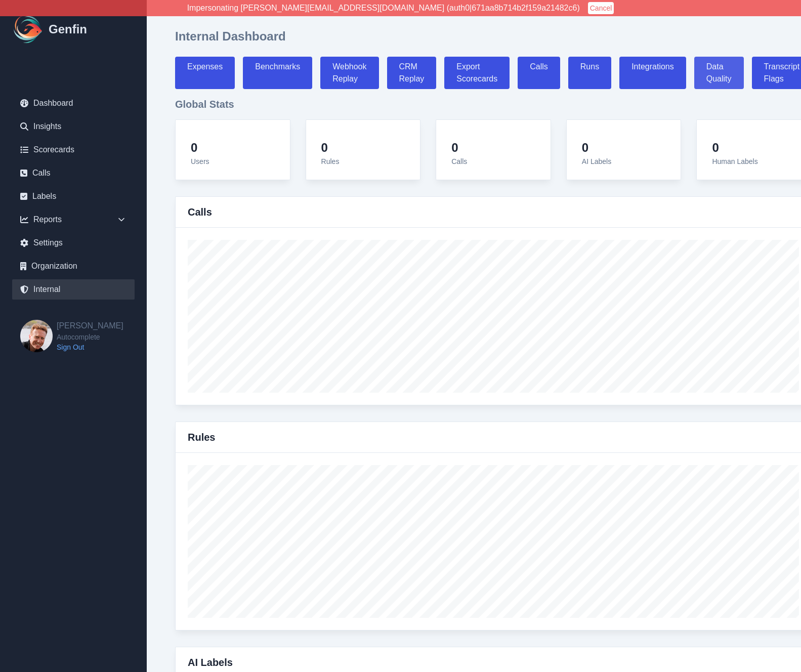  Describe the element at coordinates (73, 127) in the screenshot. I see `a: Insights` at that location.